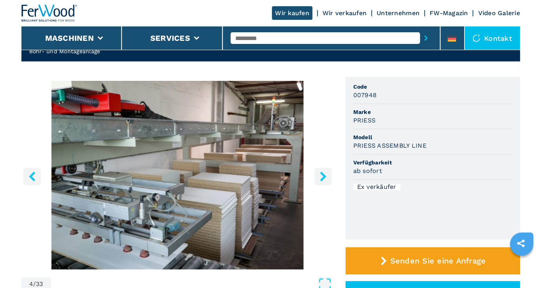 The image size is (541, 288). What do you see at coordinates (364, 120) in the screenshot?
I see `h3: PRIESS` at bounding box center [364, 120].